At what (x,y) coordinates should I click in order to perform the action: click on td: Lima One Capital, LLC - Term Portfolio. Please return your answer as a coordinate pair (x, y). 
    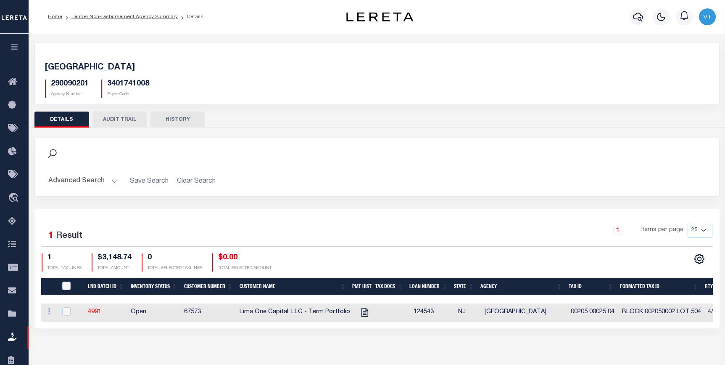
    Looking at the image, I should click on (295, 312).